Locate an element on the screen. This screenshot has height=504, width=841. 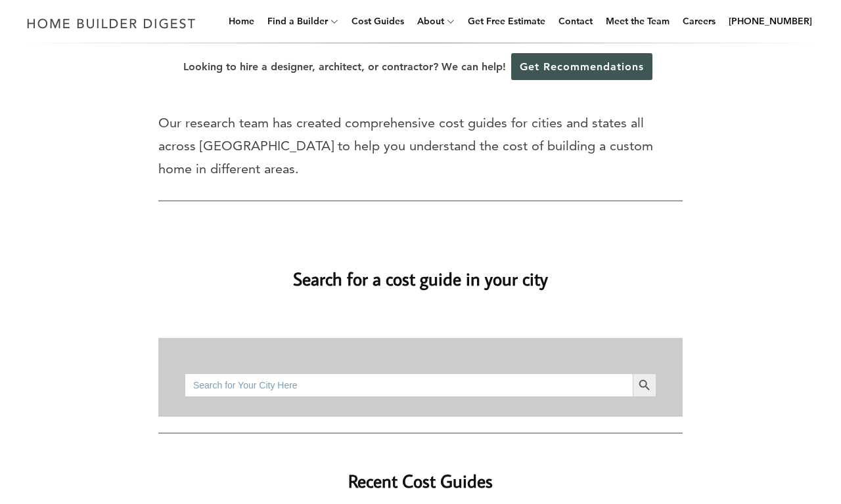
p: Our research team has created comprehensive cost guides for cities and states all across [GEOGRAP... is located at coordinates (420, 146).